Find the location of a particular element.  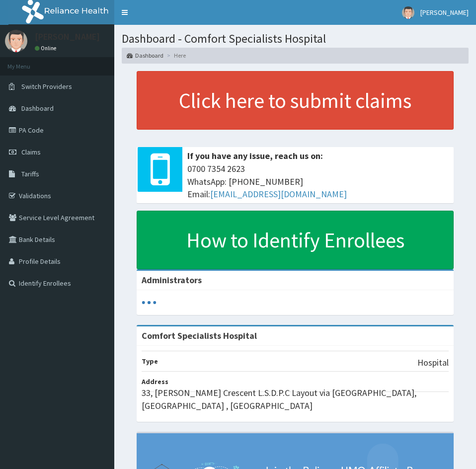

span: Tariffs is located at coordinates (30, 174).